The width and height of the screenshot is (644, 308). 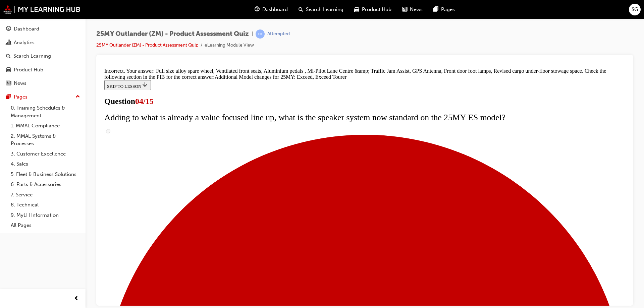 I want to click on span: Product Hub, so click(x=377, y=9).